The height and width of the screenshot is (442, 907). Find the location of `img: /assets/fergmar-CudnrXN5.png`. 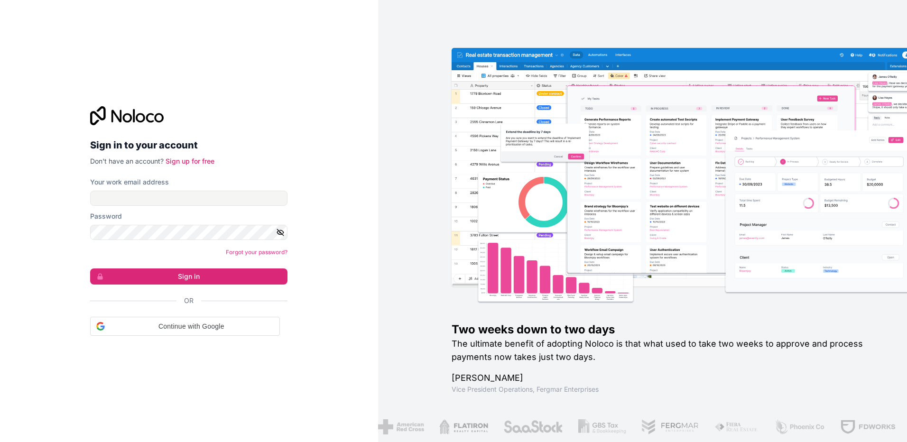

img: /assets/fergmar-CudnrXN5.png is located at coordinates (669, 427).